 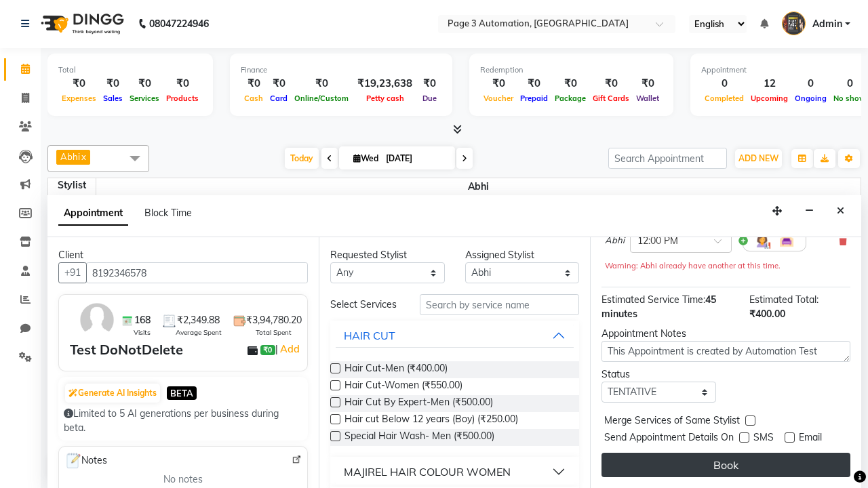 I want to click on button: Book, so click(x=725, y=465).